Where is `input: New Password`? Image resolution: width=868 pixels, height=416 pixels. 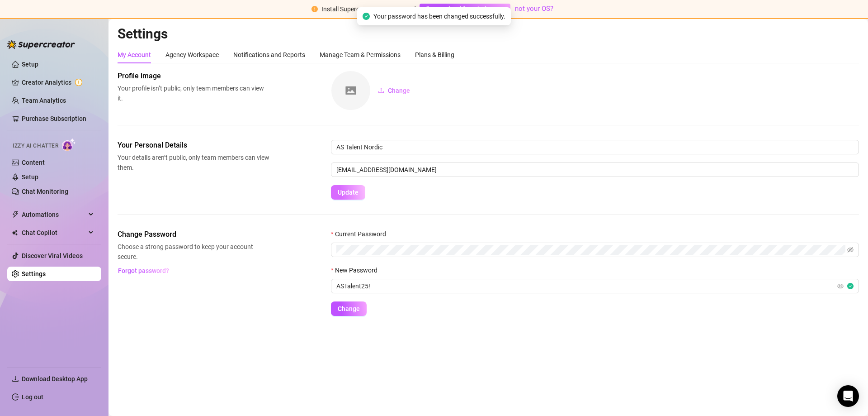
input: New Password is located at coordinates (586, 286).